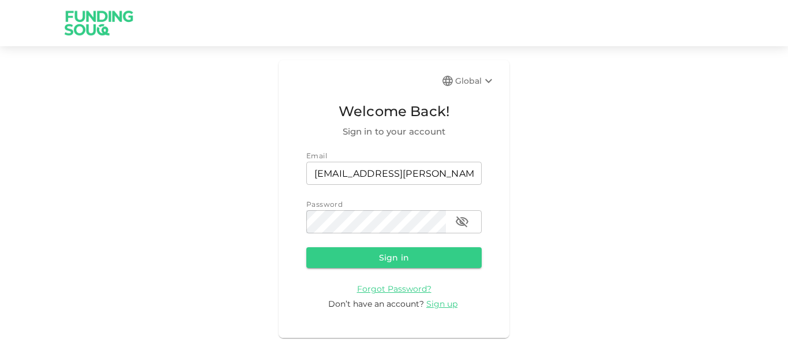 The width and height of the screenshot is (788, 346). Describe the element at coordinates (394, 289) in the screenshot. I see `span: Forgot Password?` at that location.